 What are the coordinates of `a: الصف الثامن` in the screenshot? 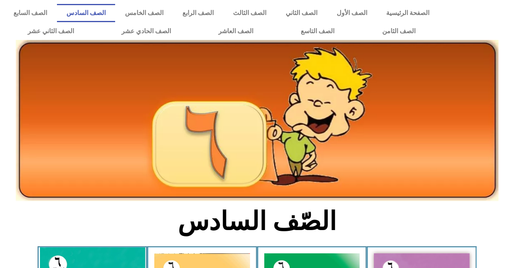 It's located at (399, 31).